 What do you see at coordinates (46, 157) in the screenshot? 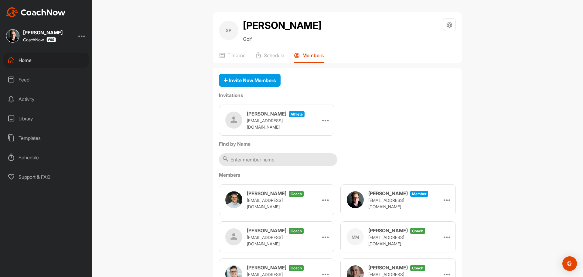
I see `div: Schedule` at bounding box center [46, 157].